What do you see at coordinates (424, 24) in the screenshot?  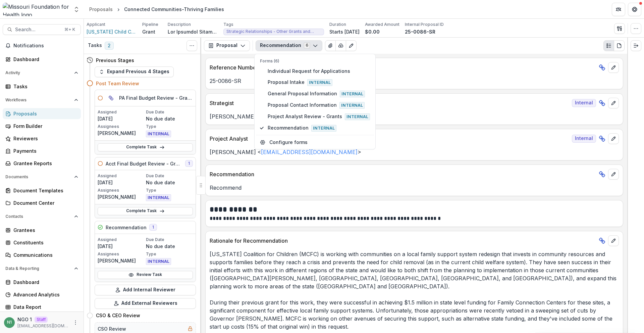 I see `p: Internal Proposal ID` at bounding box center [424, 24].